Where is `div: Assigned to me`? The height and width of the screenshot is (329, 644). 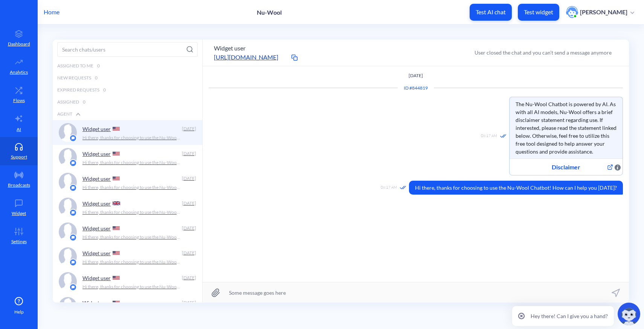 div: Assigned to me is located at coordinates (128, 66).